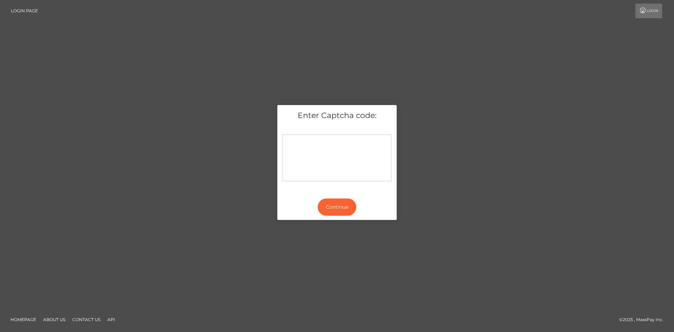 Image resolution: width=674 pixels, height=332 pixels. I want to click on h5: Enter Captcha code:, so click(337, 115).